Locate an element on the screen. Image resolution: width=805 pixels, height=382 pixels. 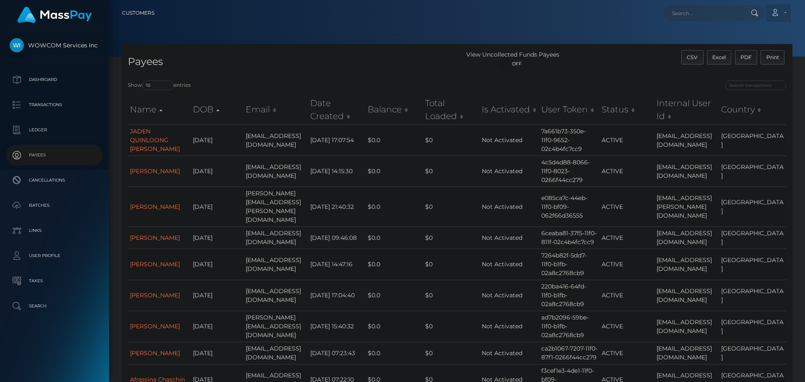
a: User Profile is located at coordinates (55, 256).